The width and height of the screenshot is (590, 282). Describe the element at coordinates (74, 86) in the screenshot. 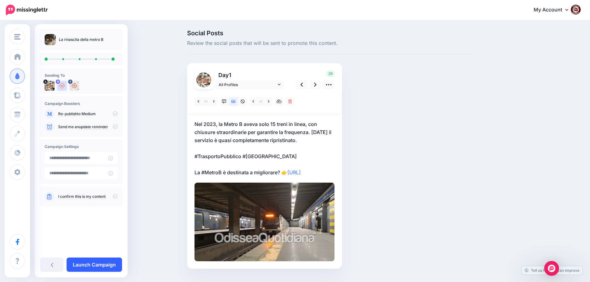

I see `img: 463453305_2684324355074873_6393692129472495966_n-bsa154739.jpg` at that location.